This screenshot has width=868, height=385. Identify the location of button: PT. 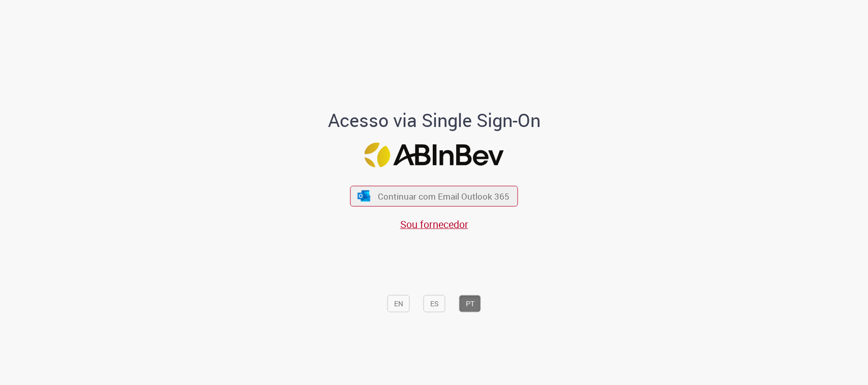
(470, 304).